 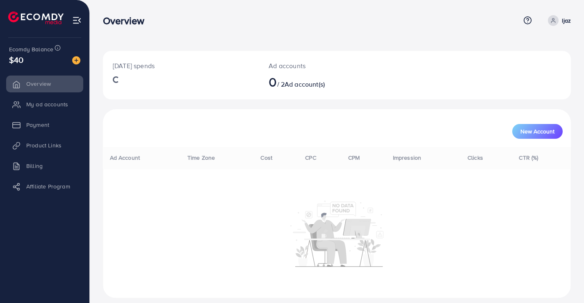 What do you see at coordinates (305, 84) in the screenshot?
I see `span: Ad account(s)` at bounding box center [305, 84].